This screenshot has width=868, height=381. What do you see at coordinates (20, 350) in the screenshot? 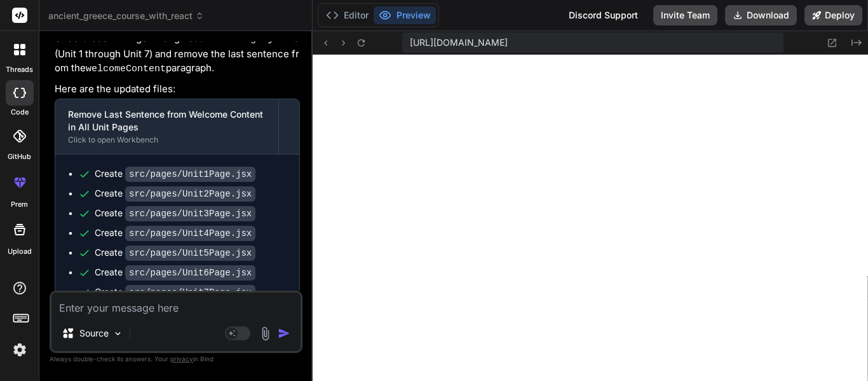
I see `img: settings` at bounding box center [20, 350].